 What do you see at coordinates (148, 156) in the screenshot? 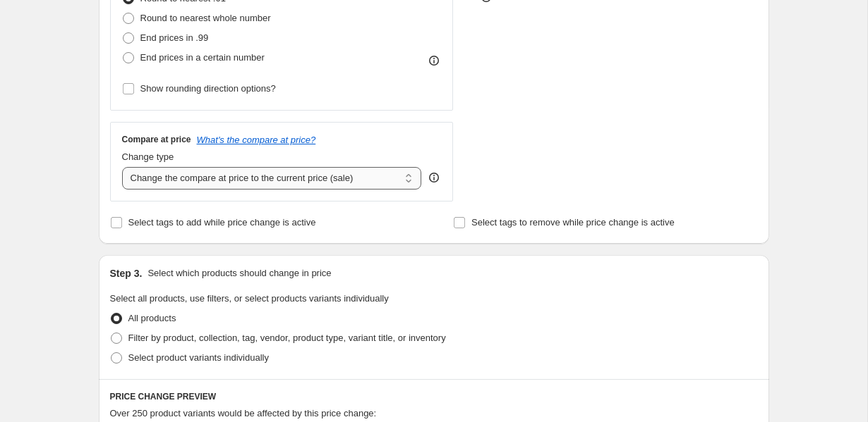
I see `span: Change type` at bounding box center [148, 156].